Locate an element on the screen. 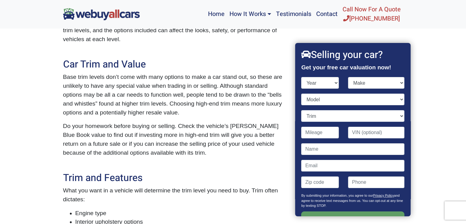 The image size is (466, 224). input: Zip code is located at coordinates (320, 182).